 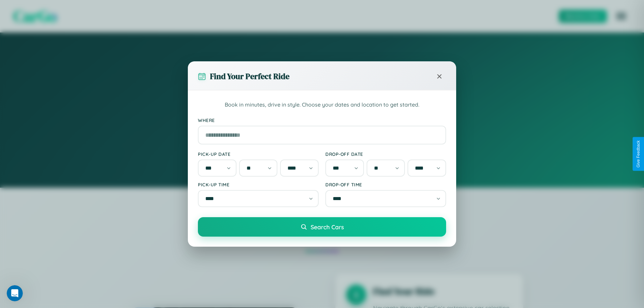 I want to click on label: Pick-up Date, so click(x=258, y=154).